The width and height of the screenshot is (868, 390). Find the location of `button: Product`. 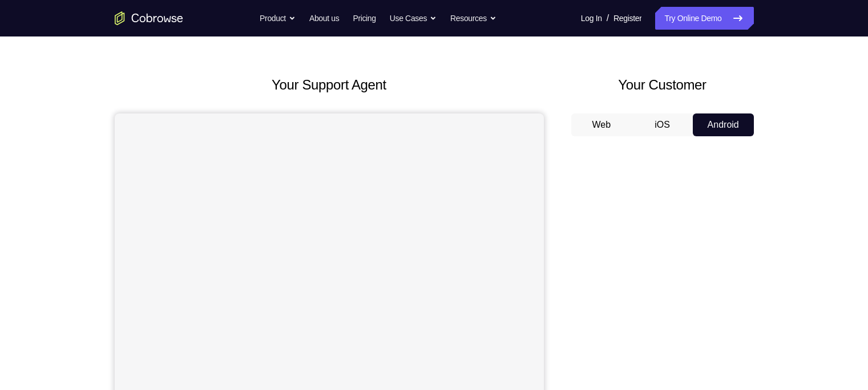

button: Product is located at coordinates (277, 19).